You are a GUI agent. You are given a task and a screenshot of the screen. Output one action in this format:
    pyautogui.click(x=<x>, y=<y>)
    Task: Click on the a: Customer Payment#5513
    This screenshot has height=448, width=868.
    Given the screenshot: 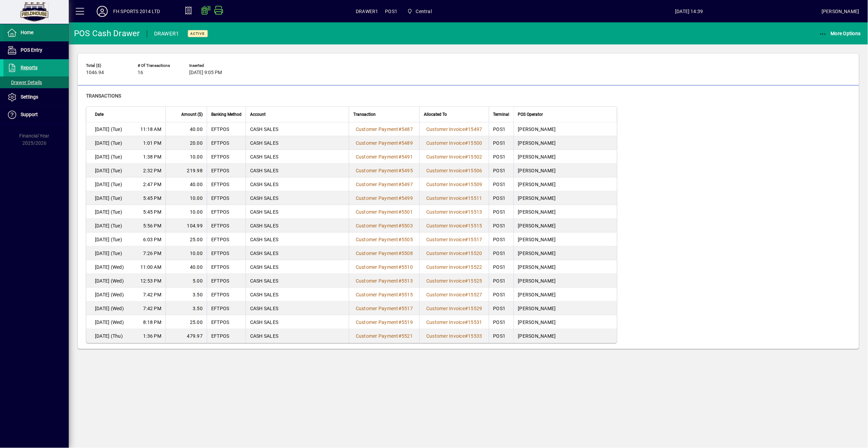 What is the action you would take?
    pyautogui.click(x=384, y=281)
    